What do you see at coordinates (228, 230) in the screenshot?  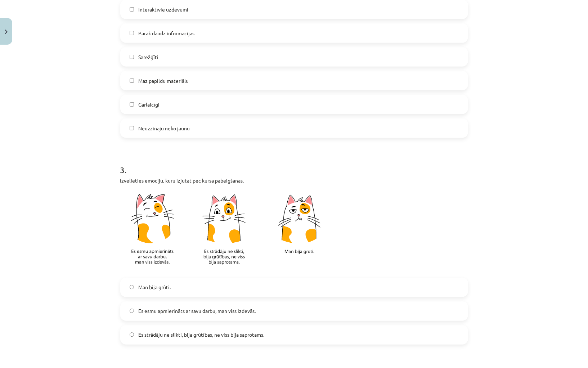 I see `img: AD_4nXczWGKjEdR_qFXBt2ccP7m7tctwOJBOak8FhNiNDpa3ZKsAfAGe6Km6R4sAhhKT_lfxemTIxzNVCU3zbjOhNEaL2tyyc...` at bounding box center [228, 230].